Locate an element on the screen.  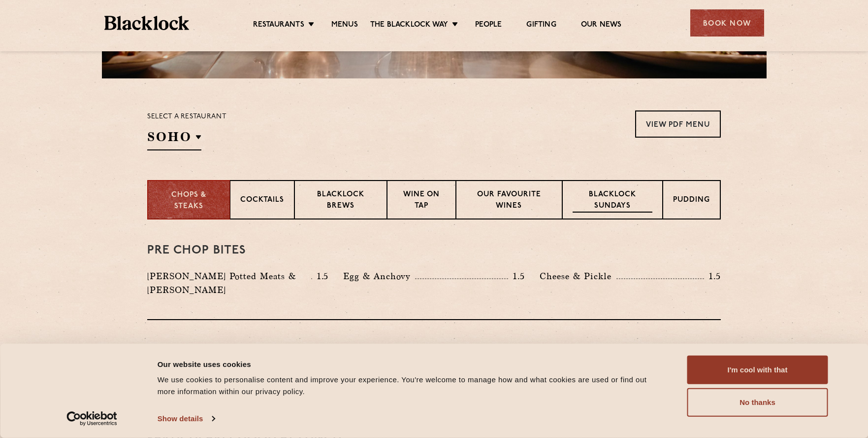
p: Pudding is located at coordinates (691, 201).